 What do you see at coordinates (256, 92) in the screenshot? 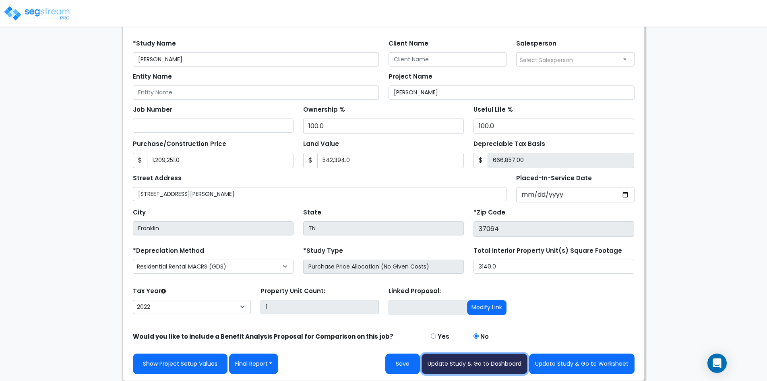
I see `input: Entity Name` at bounding box center [256, 92].